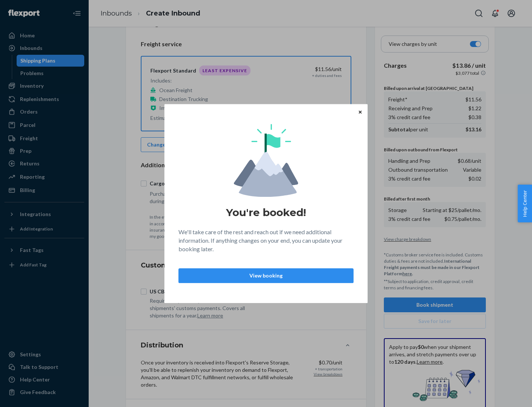 This screenshot has width=532, height=407. What do you see at coordinates (360, 111) in the screenshot?
I see `button: Close` at bounding box center [360, 111].